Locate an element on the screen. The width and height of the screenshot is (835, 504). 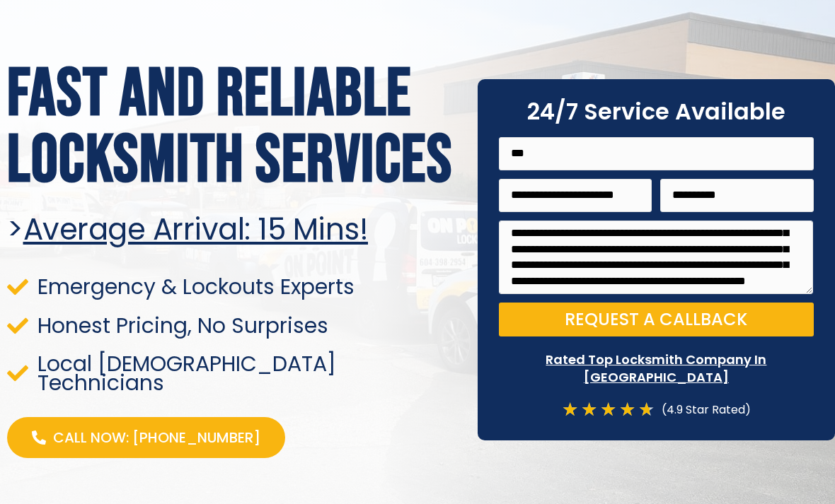
button: Request a Callback is located at coordinates (656, 320).